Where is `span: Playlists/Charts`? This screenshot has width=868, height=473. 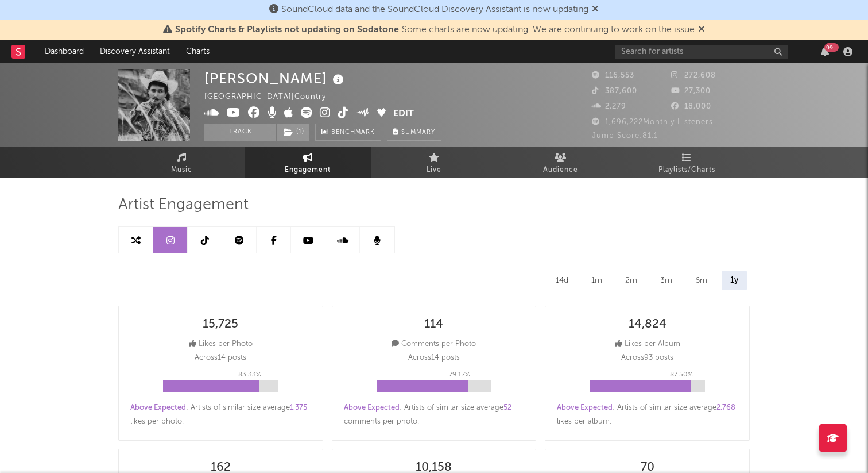 span: Playlists/Charts is located at coordinates (686, 170).